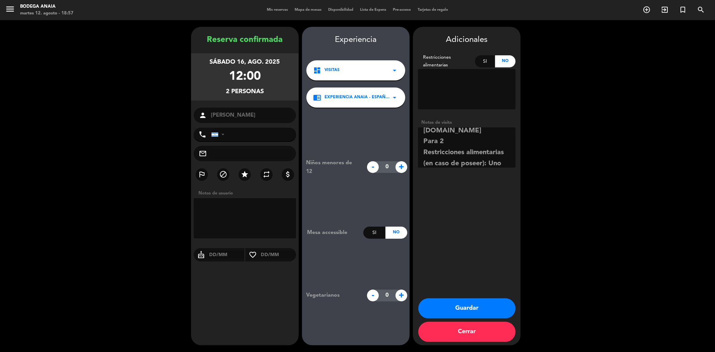  Describe the element at coordinates (266, 174) in the screenshot. I see `i: repeat` at that location.